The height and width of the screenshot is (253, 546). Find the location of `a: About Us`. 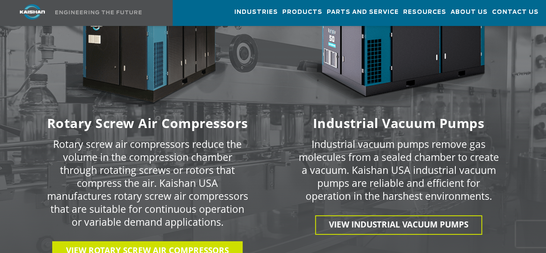

a: About Us is located at coordinates (469, 12).